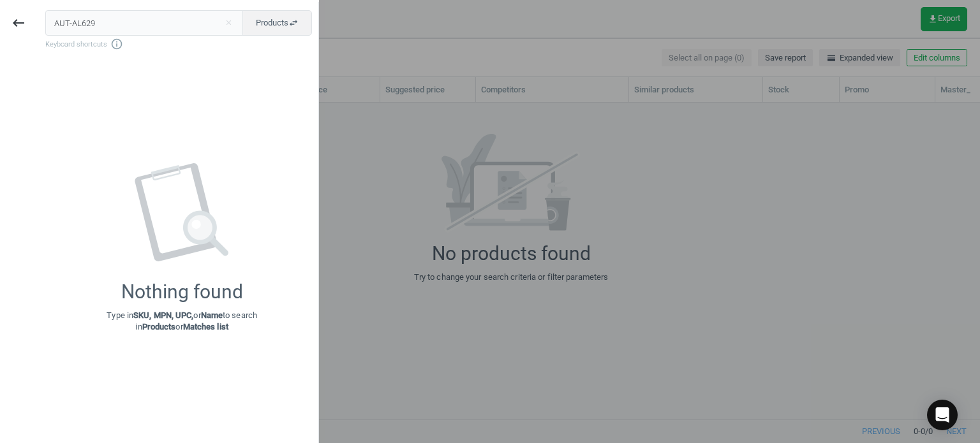 This screenshot has height=443, width=980. Describe the element at coordinates (182, 321) in the screenshot. I see `p: Type in or to search in or` at that location.